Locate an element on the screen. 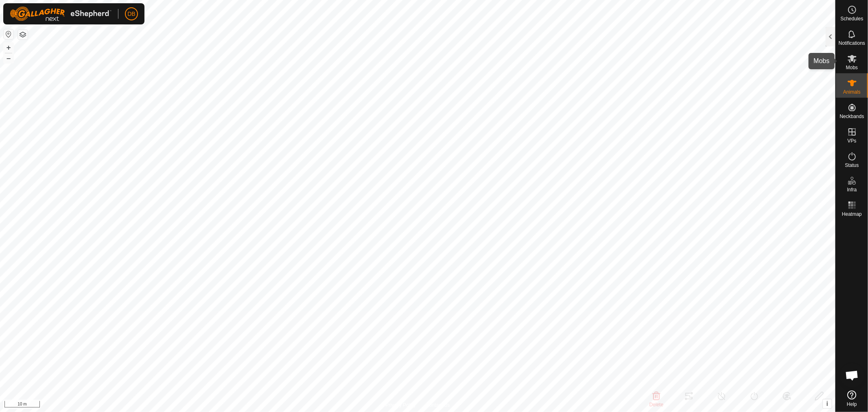 This screenshot has height=412, width=868. button: Map Layers is located at coordinates (23, 35).